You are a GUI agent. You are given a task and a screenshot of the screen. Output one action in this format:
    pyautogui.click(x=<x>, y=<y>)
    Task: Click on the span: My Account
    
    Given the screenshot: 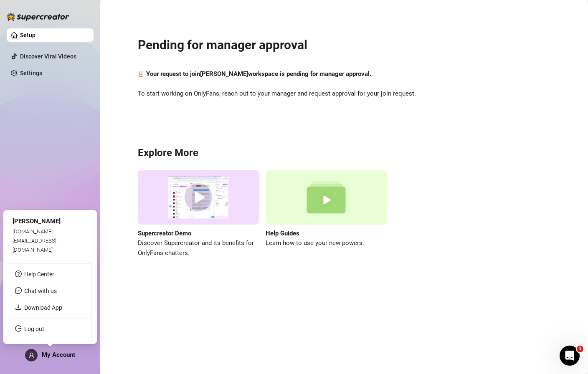 What is the action you would take?
    pyautogui.click(x=59, y=355)
    